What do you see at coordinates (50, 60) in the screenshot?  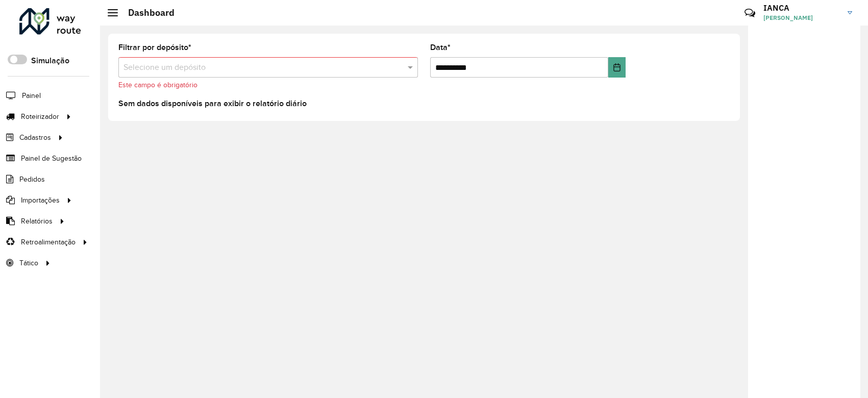 I see `label: Simulação` at bounding box center [50, 60].